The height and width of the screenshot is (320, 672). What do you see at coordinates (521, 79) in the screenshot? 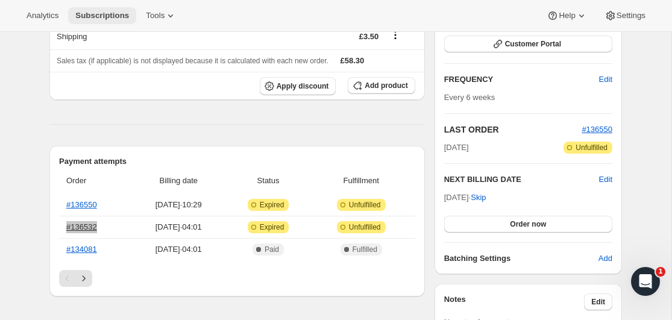
I see `h2: FREQUENCY` at bounding box center [521, 79].